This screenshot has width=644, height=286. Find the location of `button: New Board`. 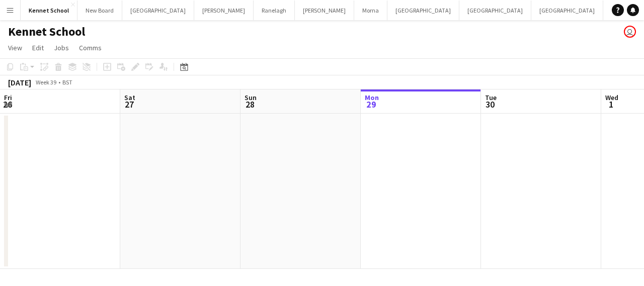

button: New Board is located at coordinates (100, 10).